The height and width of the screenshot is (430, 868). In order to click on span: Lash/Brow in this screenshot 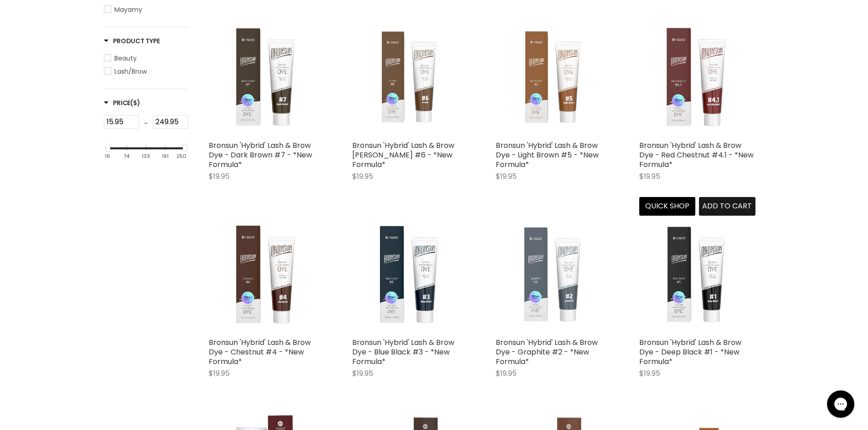, I will do `click(130, 71)`.